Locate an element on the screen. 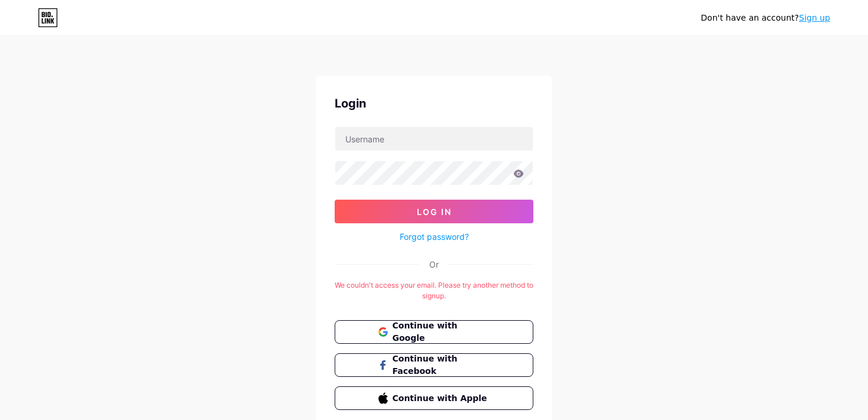  button: Continue with Facebook is located at coordinates (434, 365).